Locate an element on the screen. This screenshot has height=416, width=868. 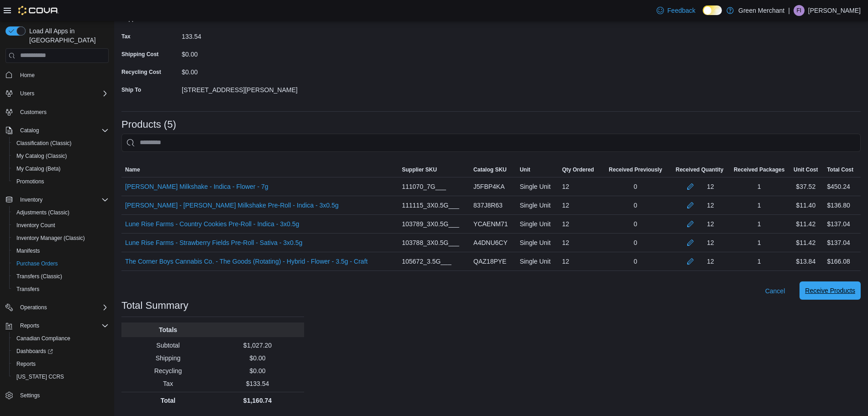
span: Promotions is located at coordinates (30, 181).